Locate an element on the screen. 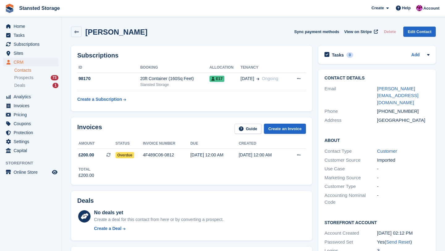 The width and height of the screenshot is (445, 251). button: Delete is located at coordinates (390, 32).